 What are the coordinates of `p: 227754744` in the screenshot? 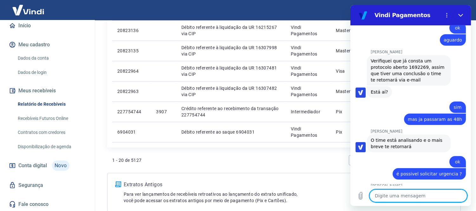 It's located at (132, 112).